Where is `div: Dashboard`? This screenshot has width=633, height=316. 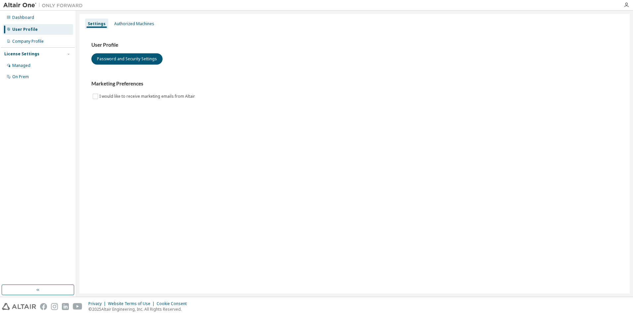
div: Dashboard is located at coordinates (23, 18).